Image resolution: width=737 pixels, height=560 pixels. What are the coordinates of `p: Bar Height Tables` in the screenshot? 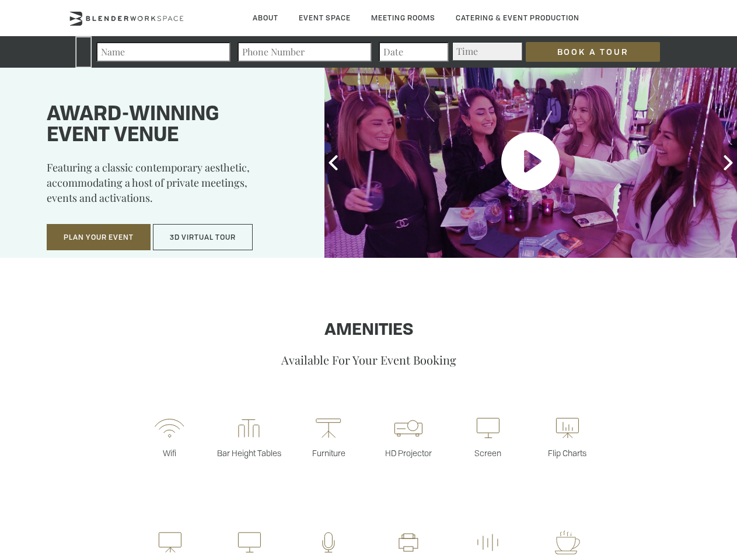 It's located at (249, 453).